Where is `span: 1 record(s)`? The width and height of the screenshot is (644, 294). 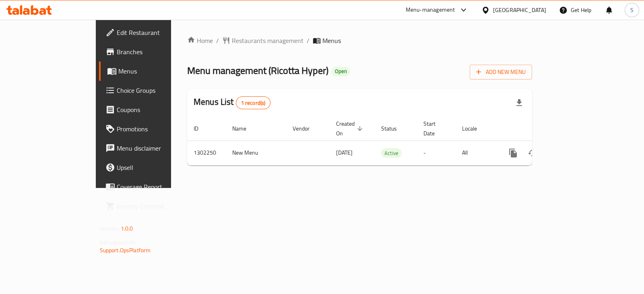 span: 1 record(s) is located at coordinates (253, 103).